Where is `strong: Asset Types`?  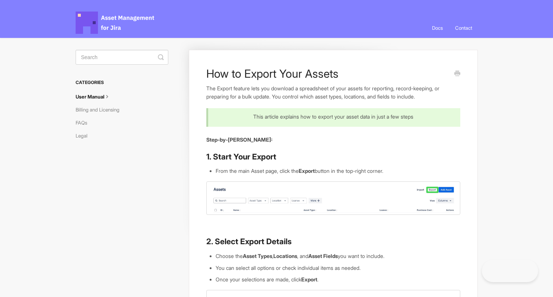 strong: Asset Types is located at coordinates (257, 256).